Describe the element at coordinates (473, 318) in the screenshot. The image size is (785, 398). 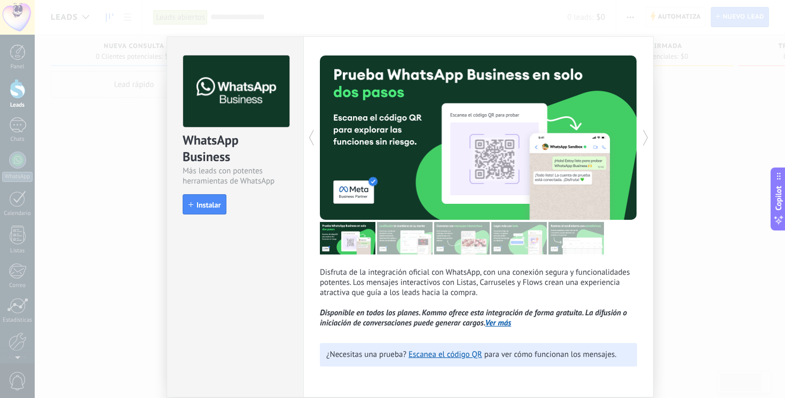
I see `i: Disponible en todos los planes. Kommo ofrece esta integración de forma gratuita. La difusión o in...` at that location.